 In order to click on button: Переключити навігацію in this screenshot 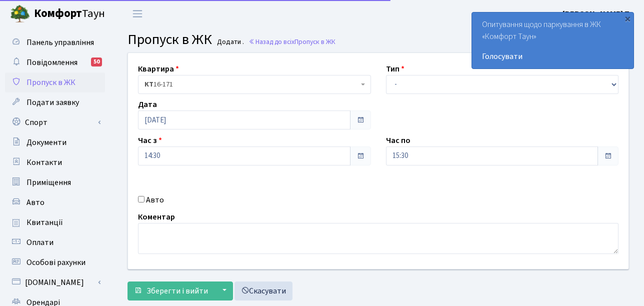, I will do `click(138, 13)`.